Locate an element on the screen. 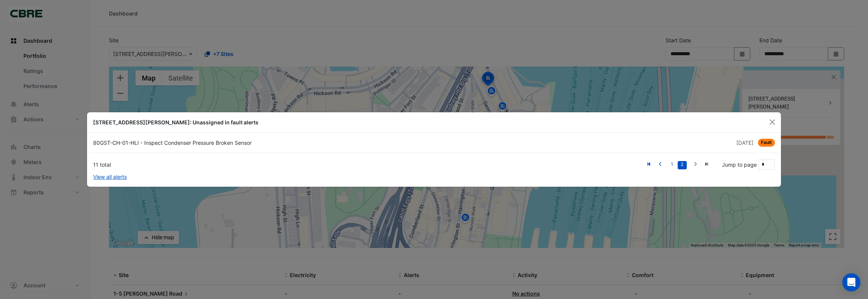 The width and height of the screenshot is (868, 299). div: Open Intercom Messenger is located at coordinates (851, 282).